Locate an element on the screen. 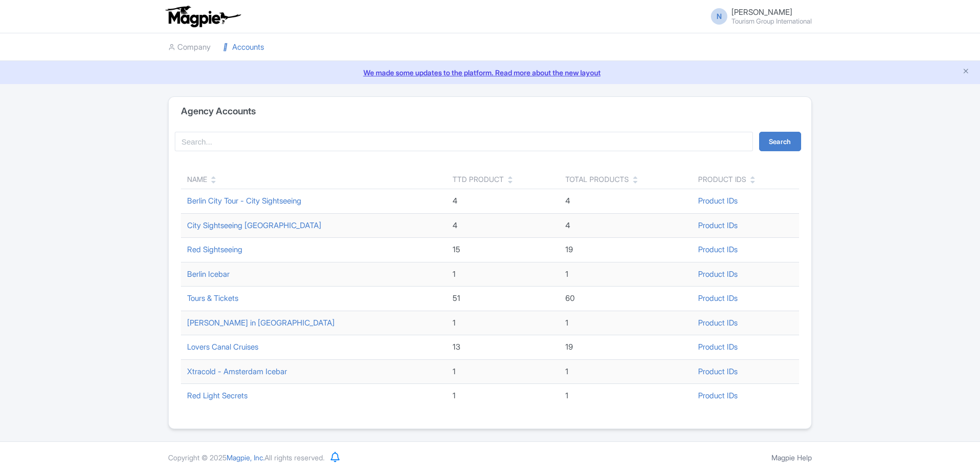  a: Lovers Canal Cruises is located at coordinates (223, 347).